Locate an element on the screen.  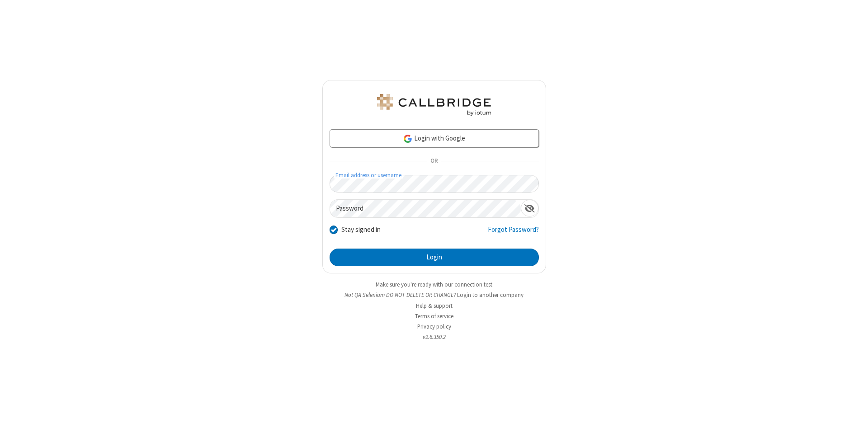
li: v2.6.350.2 is located at coordinates (434, 336).